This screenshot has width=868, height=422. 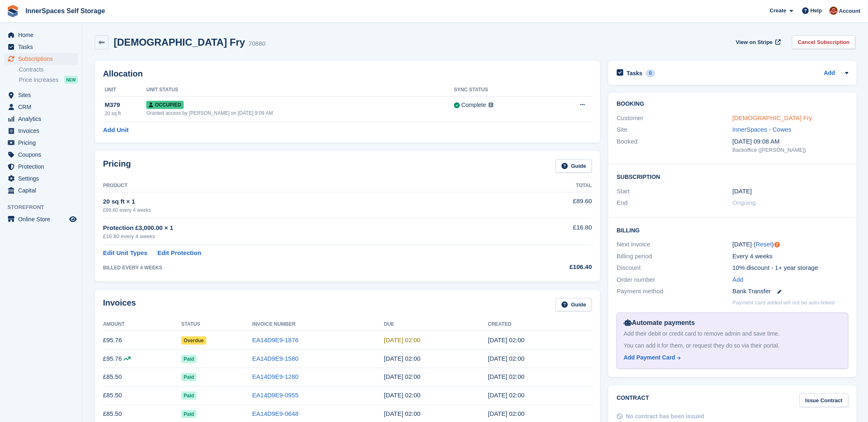 I want to click on img: Abby Tilley, so click(x=833, y=11).